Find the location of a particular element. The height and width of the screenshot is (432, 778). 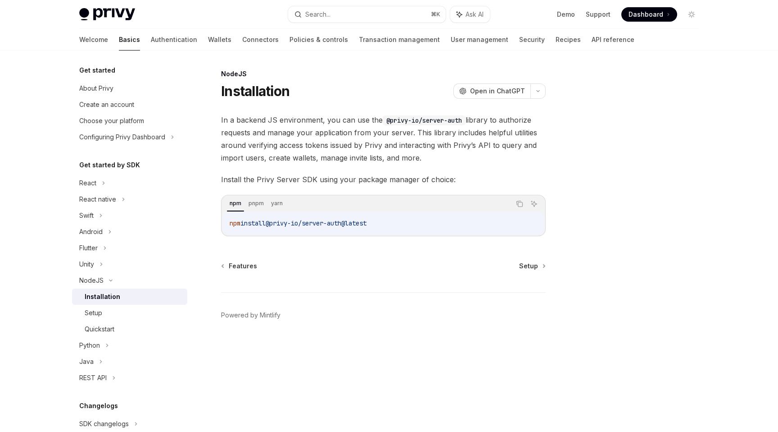

span: Ask AI is located at coordinates (475, 14).